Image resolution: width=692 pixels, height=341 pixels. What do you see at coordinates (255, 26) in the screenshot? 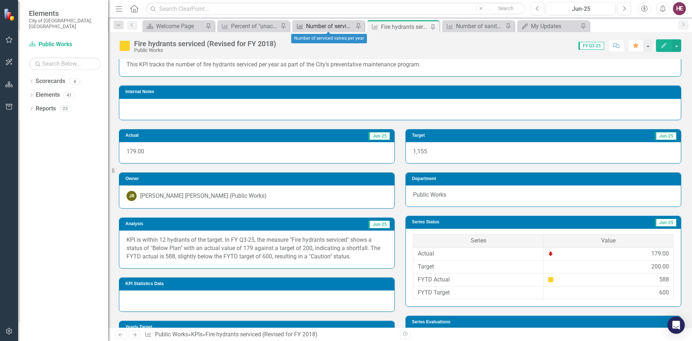
I see `div: Percent of "unaccounted for" water` at bounding box center [255, 26].